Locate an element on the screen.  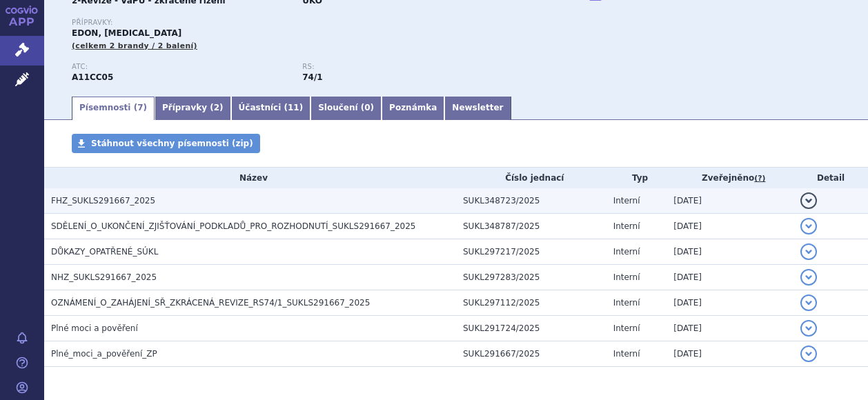
span: Plné_moci_a_pověření_ZP is located at coordinates (104, 354).